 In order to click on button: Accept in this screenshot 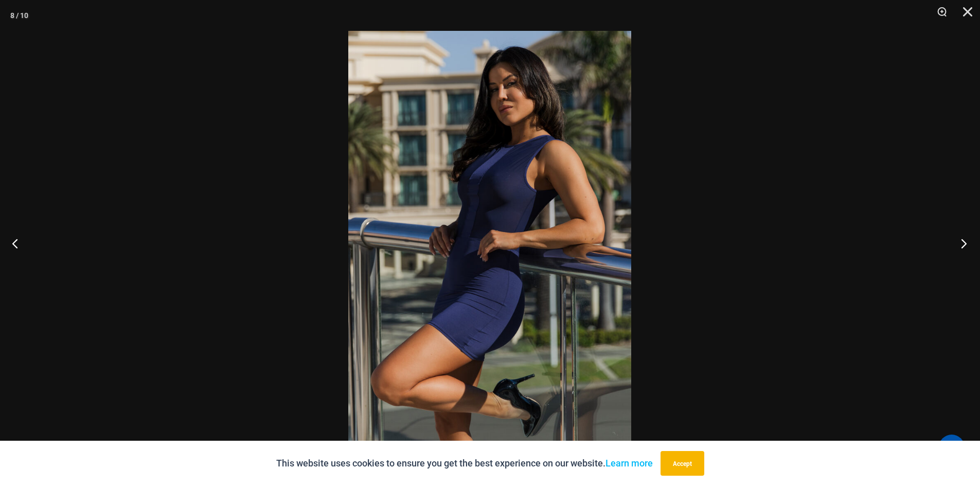, I will do `click(682, 464)`.